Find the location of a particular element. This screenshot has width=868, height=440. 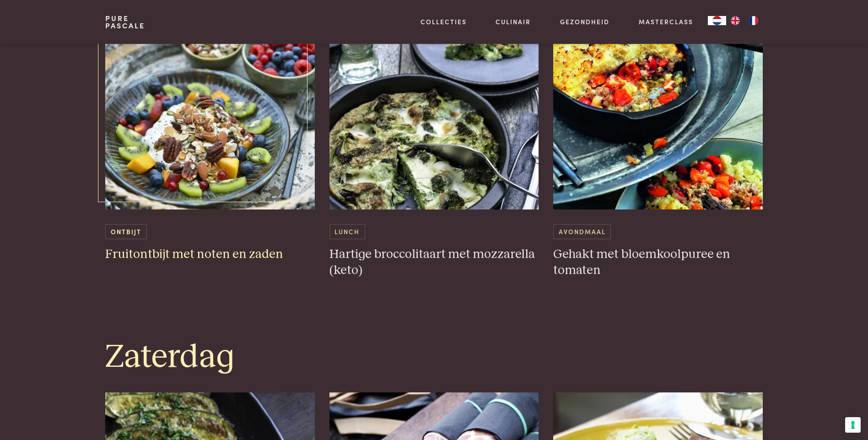

img: Fruitontbijt met noten en zaden is located at coordinates (210, 118).